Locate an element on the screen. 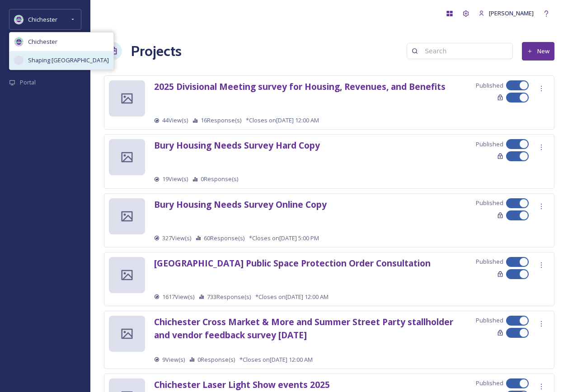 Image resolution: width=568 pixels, height=392 pixels. a: Projects is located at coordinates (156, 51).